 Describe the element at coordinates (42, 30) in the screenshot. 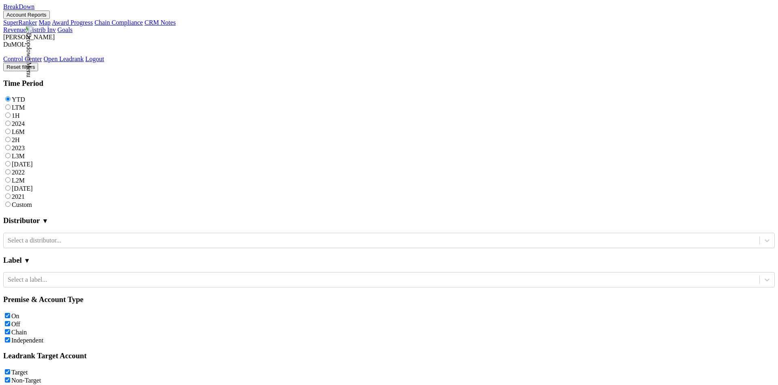

I see `a: Distrib Inv` at that location.